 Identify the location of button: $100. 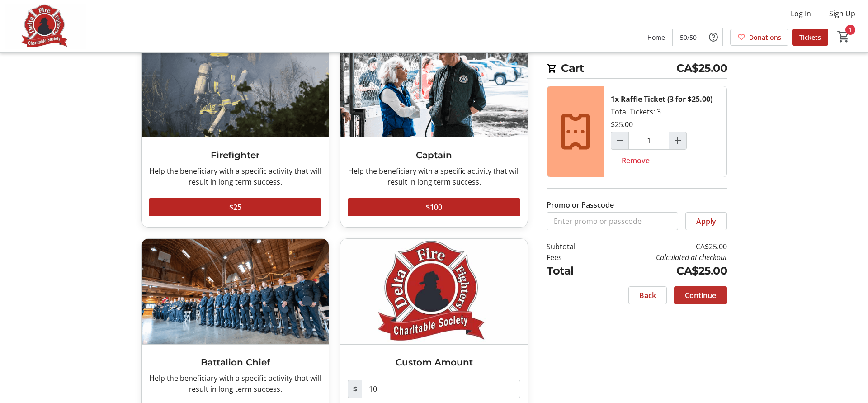
(434, 207).